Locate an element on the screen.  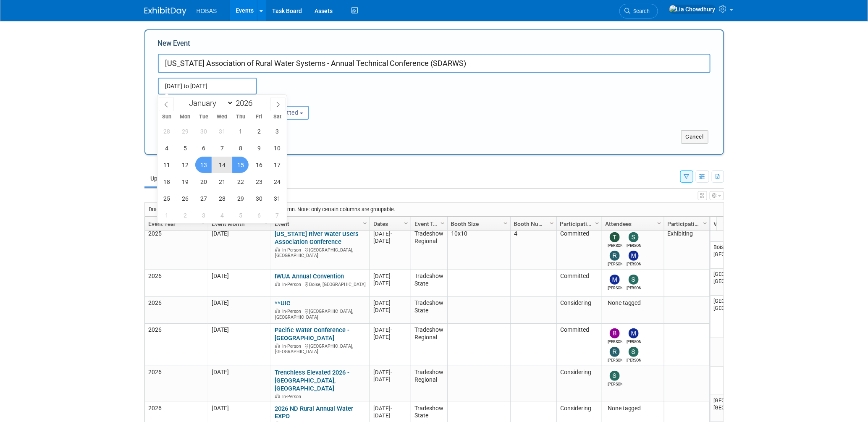
span: January 22, 2026 is located at coordinates (240, 181).